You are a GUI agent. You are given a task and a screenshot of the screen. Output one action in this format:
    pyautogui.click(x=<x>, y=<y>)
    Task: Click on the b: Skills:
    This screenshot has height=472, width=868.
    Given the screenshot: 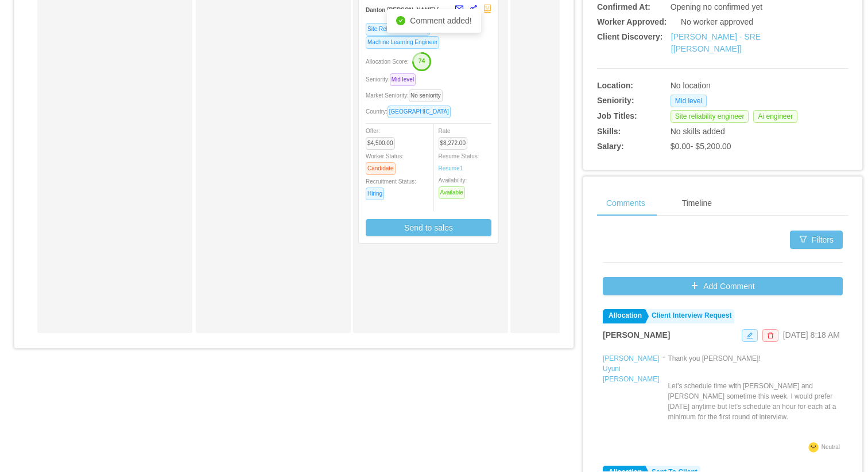 What is the action you would take?
    pyautogui.click(x=608, y=132)
    